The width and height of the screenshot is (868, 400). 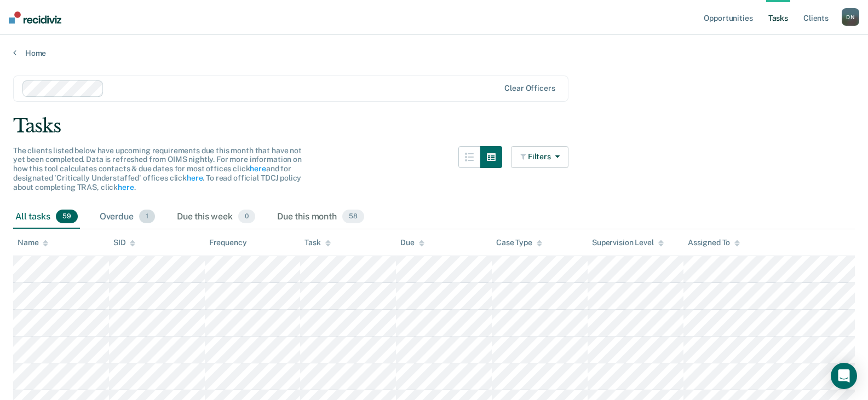 What do you see at coordinates (353, 216) in the screenshot?
I see `span: 58` at bounding box center [353, 216].